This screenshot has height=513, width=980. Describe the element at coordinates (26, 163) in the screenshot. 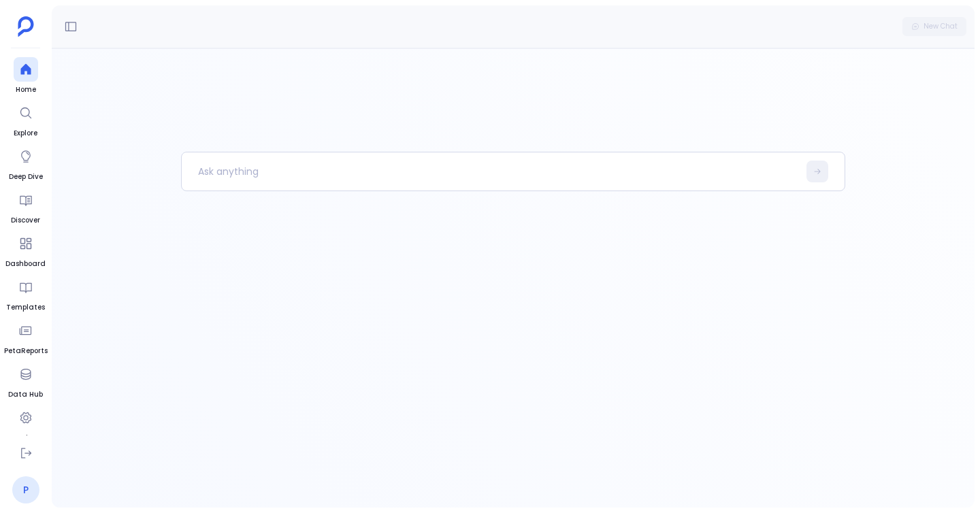

I see `a: Deep Dive` at that location.